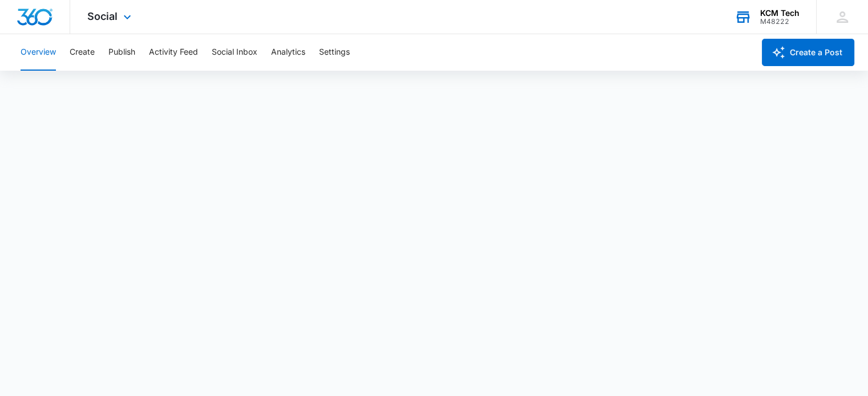 The width and height of the screenshot is (868, 396). What do you see at coordinates (102, 16) in the screenshot?
I see `span: Social` at bounding box center [102, 16].